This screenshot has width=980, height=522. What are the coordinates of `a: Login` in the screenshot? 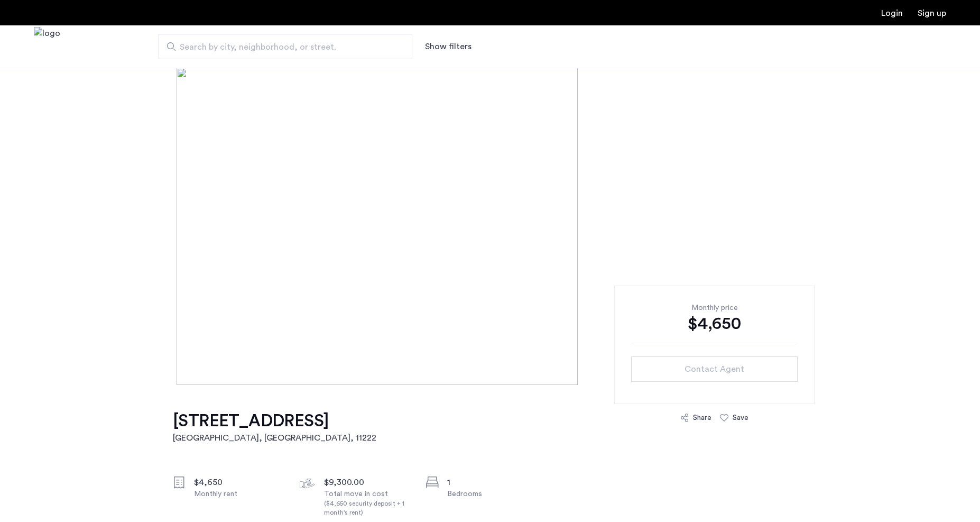 It's located at (892, 13).